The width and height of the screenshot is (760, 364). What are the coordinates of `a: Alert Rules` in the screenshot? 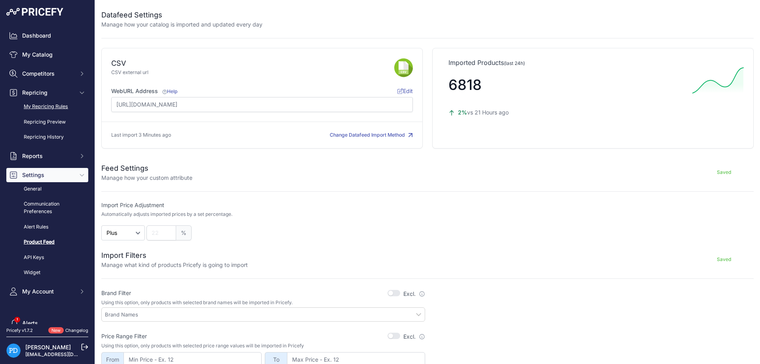 It's located at (47, 227).